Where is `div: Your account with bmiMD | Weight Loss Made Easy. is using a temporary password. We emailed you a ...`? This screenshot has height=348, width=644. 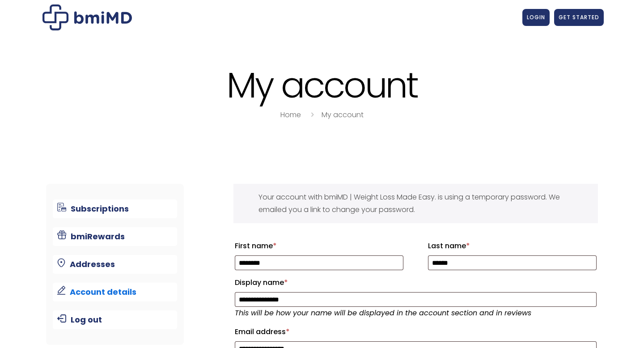
div: Your account with bmiMD | Weight Loss Made Easy. is using a temporary password. We emailed you a ... is located at coordinates (416, 203).